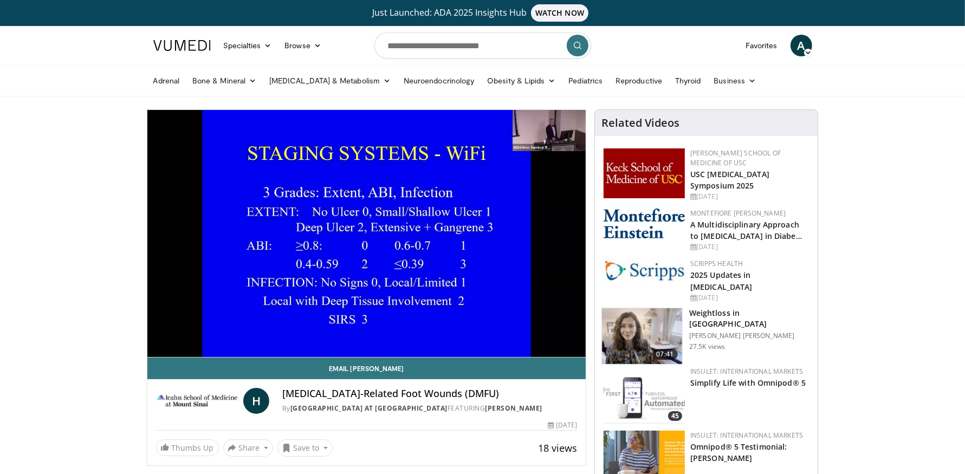  What do you see at coordinates (642, 337) in the screenshot?
I see `img: 9983fed1-7565-45be-8934-aef1103ce6e2.150x105_q85_crop-smart_upscale.jpg` at bounding box center [642, 337].